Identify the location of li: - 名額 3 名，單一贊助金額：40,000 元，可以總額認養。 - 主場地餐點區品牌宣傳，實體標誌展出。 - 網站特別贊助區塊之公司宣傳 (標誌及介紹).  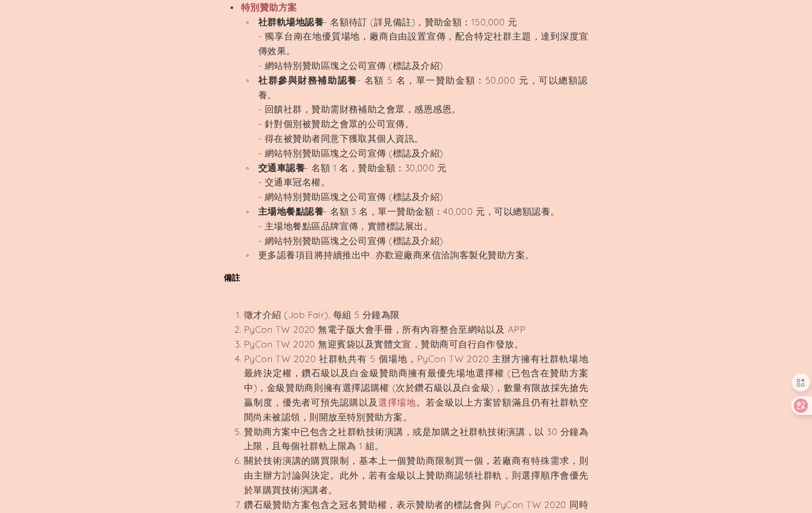
(423, 227).